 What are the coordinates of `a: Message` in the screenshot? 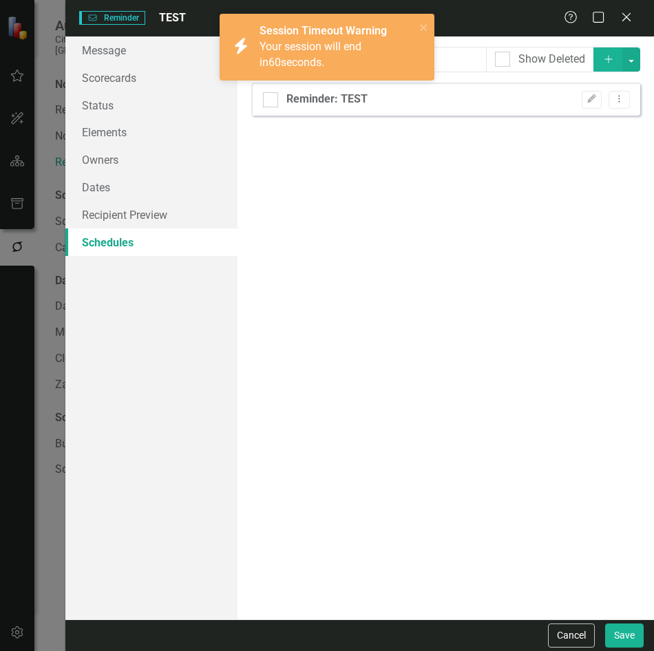 It's located at (151, 50).